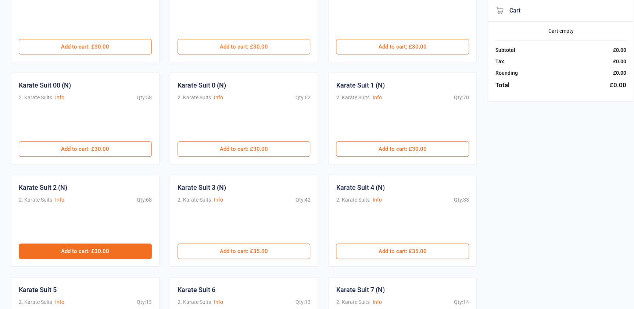  I want to click on div: Karate Suit 6, so click(196, 289).